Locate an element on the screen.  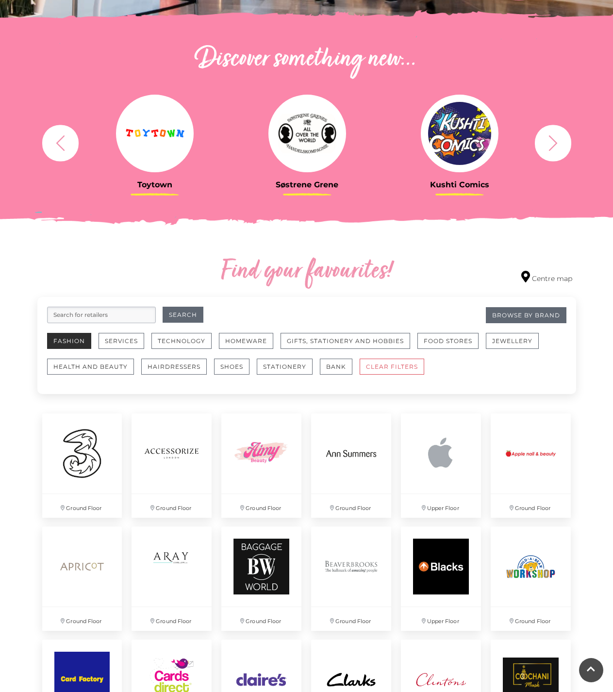
a: Gifts, Stationery and Hobbies is located at coordinates (349, 345).